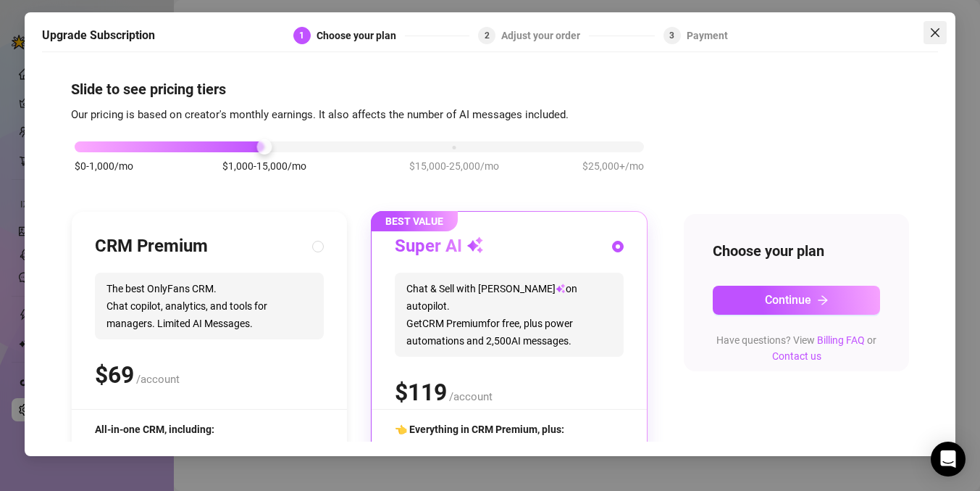 The width and height of the screenshot is (980, 491). What do you see at coordinates (841, 340) in the screenshot?
I see `a: Billing FAQ` at bounding box center [841, 340].